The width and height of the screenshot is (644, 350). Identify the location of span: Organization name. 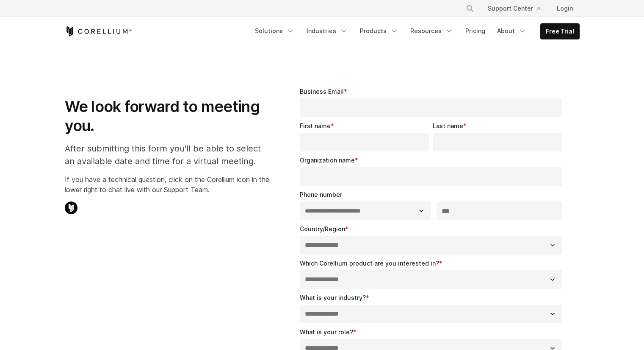
(327, 160).